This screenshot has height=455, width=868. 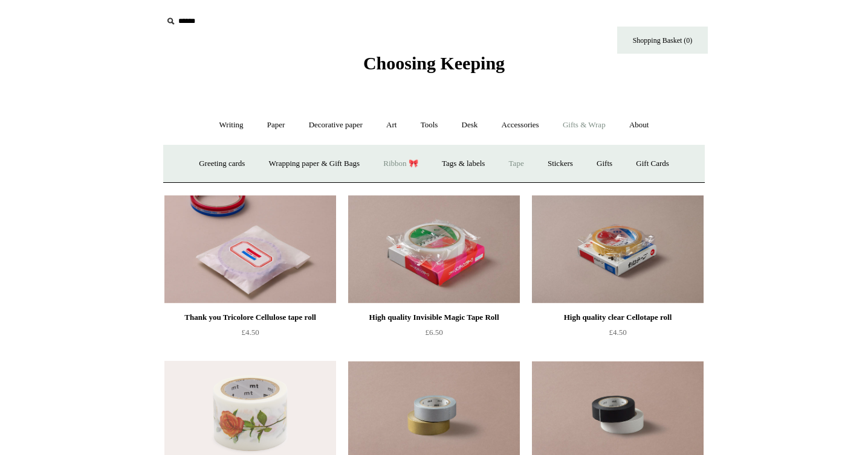 What do you see at coordinates (250, 250) in the screenshot?
I see `a: Thank you Tricolore Cellulose tape roll Thank you Tricolore Cellulose tape roll` at bounding box center [250, 250].